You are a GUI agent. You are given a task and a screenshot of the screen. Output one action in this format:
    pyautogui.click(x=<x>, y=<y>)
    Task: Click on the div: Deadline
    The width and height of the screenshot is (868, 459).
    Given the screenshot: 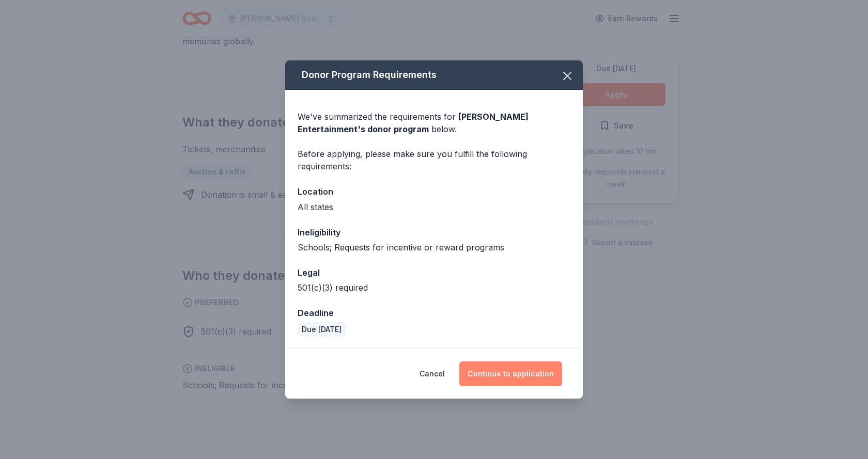 What is the action you would take?
    pyautogui.click(x=434, y=313)
    